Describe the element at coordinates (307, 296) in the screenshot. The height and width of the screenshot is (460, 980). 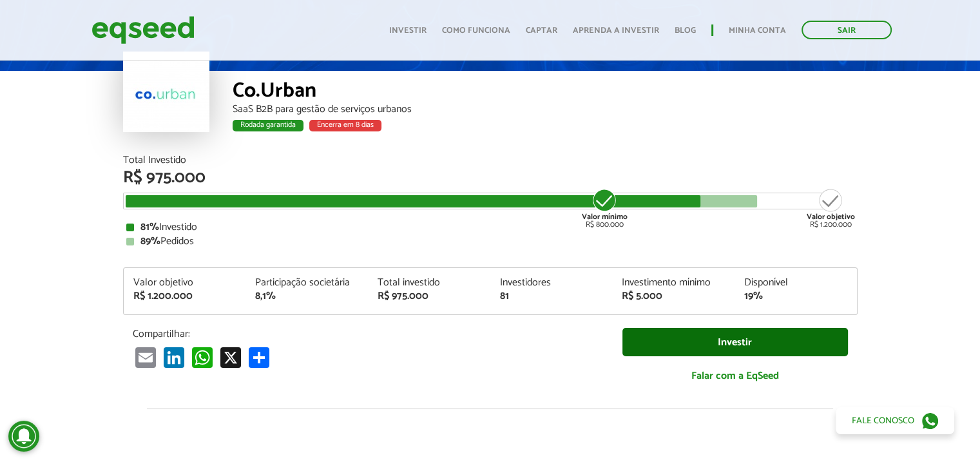
I see `div: 8,1%` at that location.